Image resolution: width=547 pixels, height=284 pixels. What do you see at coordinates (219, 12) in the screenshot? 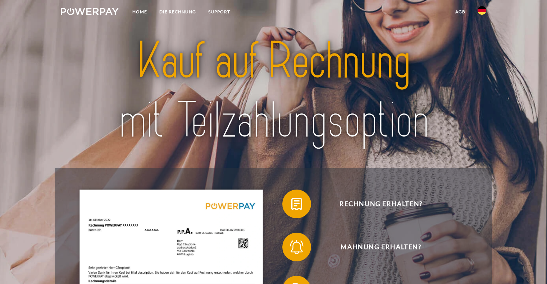
I see `a: SUPPORT` at bounding box center [219, 12].